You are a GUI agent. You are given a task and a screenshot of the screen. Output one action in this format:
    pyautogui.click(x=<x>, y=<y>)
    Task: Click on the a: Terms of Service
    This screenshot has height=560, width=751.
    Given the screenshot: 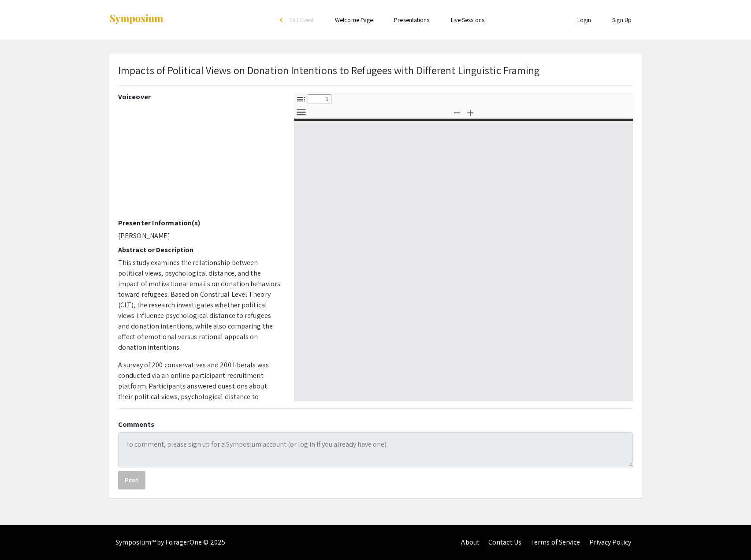 What is the action you would take?
    pyautogui.click(x=555, y=542)
    